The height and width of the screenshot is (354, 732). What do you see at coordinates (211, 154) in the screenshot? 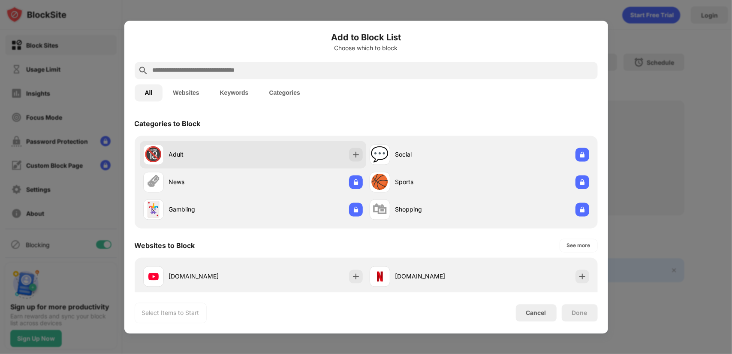
I see `div: Adult` at bounding box center [211, 154].